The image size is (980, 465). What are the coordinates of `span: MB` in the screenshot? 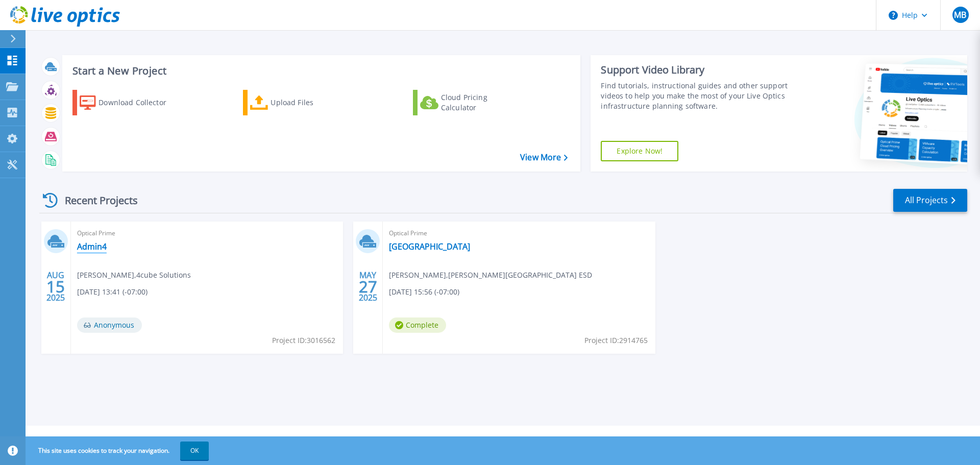 It's located at (961, 15).